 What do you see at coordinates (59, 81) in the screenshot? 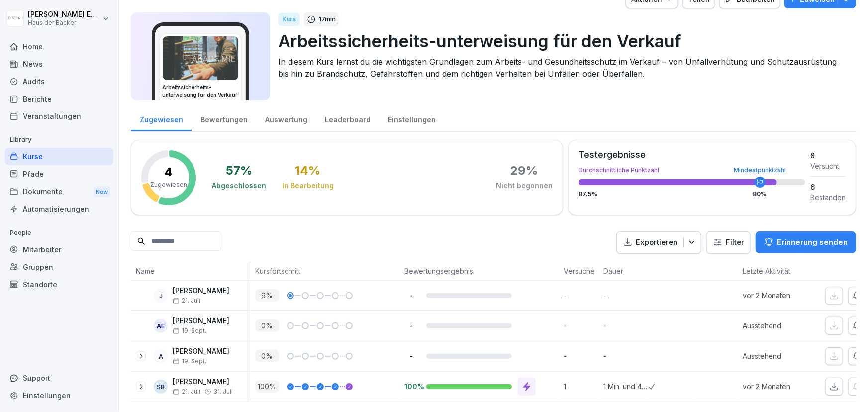
I see `div: Audits` at bounding box center [59, 81].